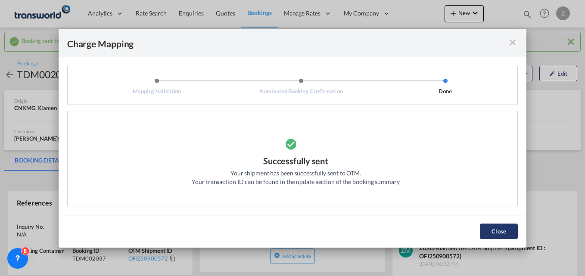 The height and width of the screenshot is (276, 585). I want to click on div: Successfully sent, so click(295, 162).